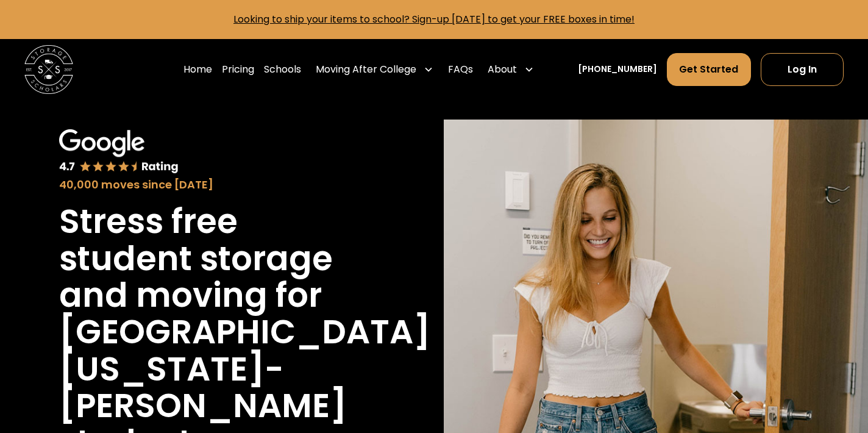  Describe the element at coordinates (282, 70) in the screenshot. I see `a: Schools` at that location.